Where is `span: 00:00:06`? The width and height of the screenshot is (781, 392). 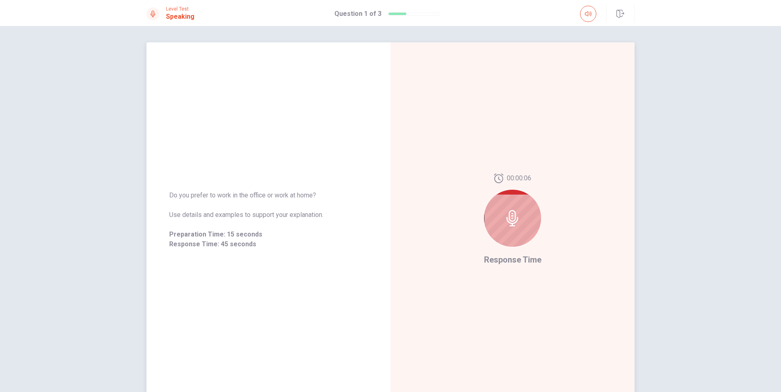
span: 00:00:06 is located at coordinates (519, 178).